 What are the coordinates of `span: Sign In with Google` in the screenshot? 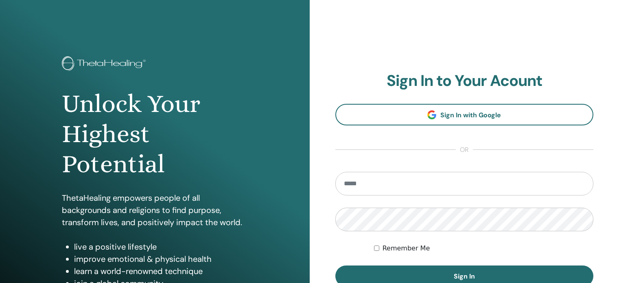 It's located at (470, 115).